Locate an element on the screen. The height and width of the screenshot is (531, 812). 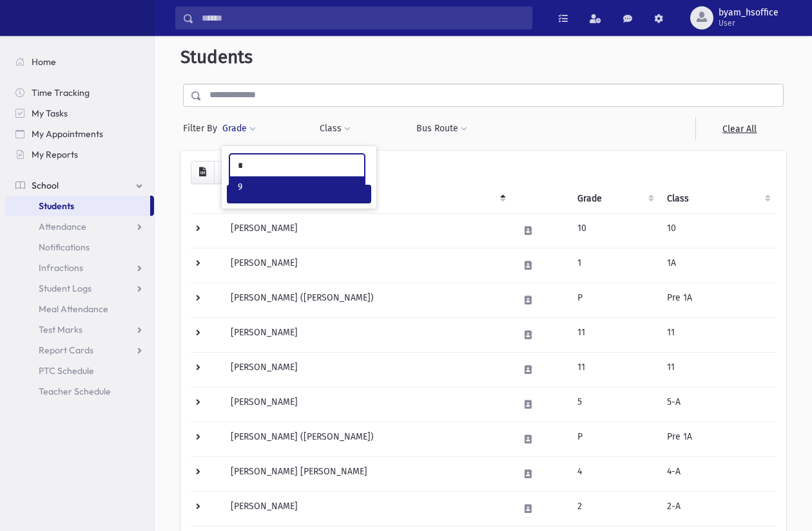
td: 1 is located at coordinates (614, 266).